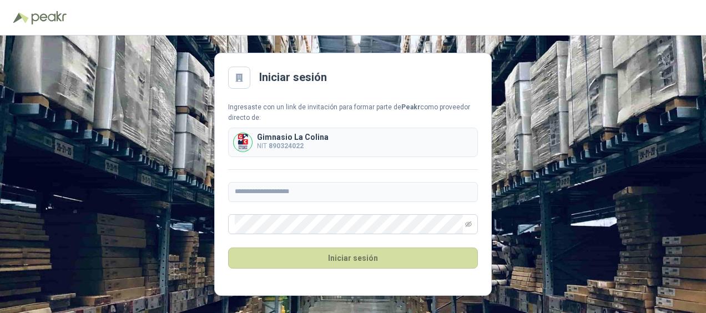 The image size is (706, 313). I want to click on b: Peakr, so click(411, 107).